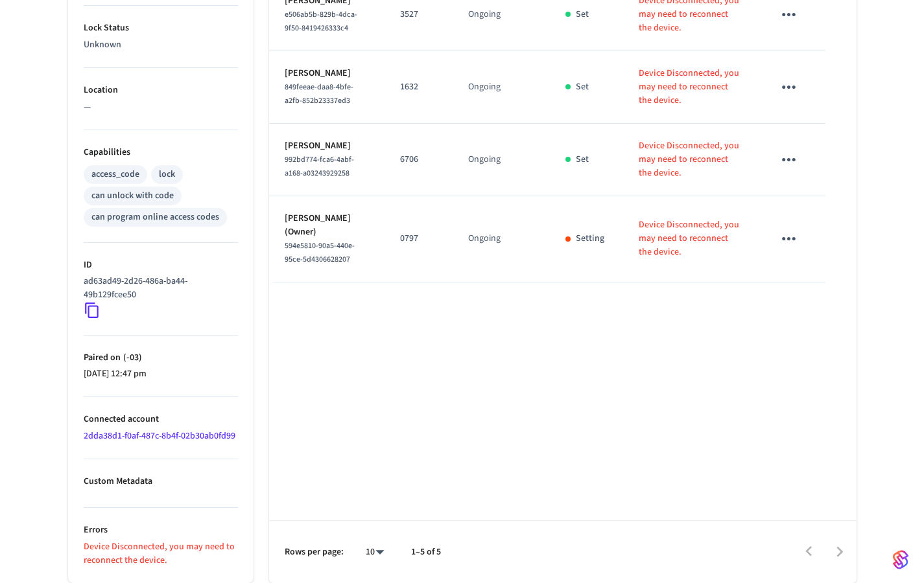 This screenshot has width=924, height=583. Describe the element at coordinates (161, 45) in the screenshot. I see `p: Unknown` at that location.